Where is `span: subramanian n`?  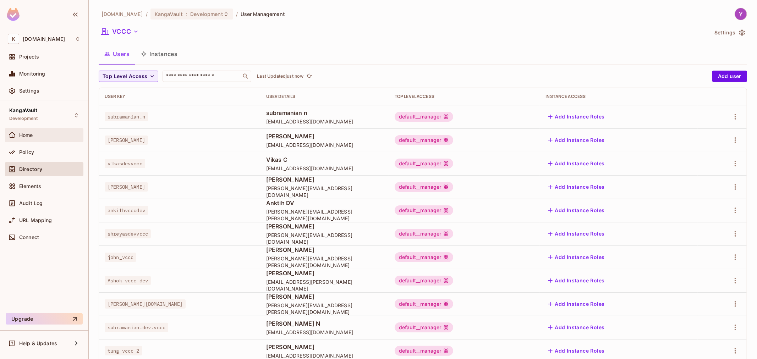 span: subramanian n is located at coordinates (325, 113).